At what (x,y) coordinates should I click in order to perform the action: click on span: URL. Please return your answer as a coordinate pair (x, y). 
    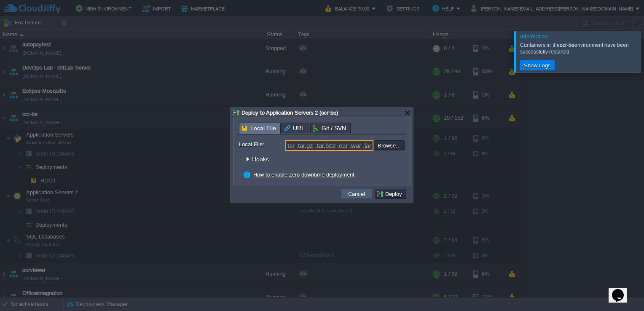
    Looking at the image, I should click on (295, 128).